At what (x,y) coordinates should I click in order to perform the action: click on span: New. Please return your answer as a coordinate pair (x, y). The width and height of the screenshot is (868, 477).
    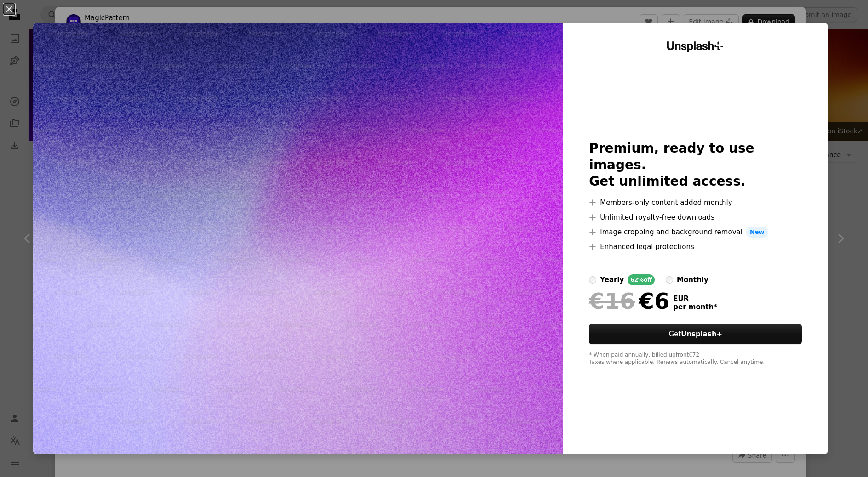
    Looking at the image, I should click on (757, 232).